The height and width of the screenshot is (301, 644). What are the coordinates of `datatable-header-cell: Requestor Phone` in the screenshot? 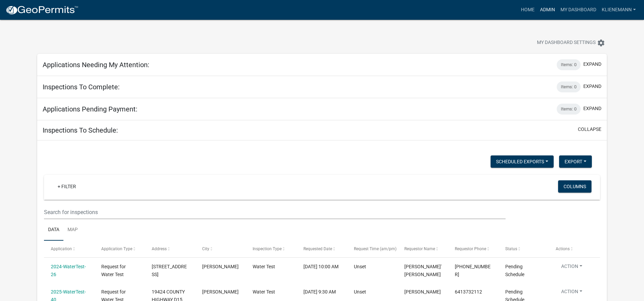 It's located at (474, 249).